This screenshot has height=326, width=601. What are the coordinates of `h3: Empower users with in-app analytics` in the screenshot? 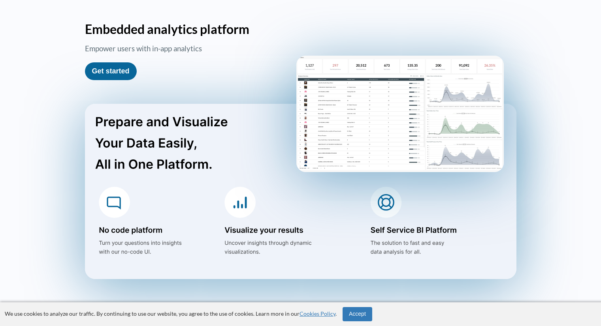 It's located at (188, 50).